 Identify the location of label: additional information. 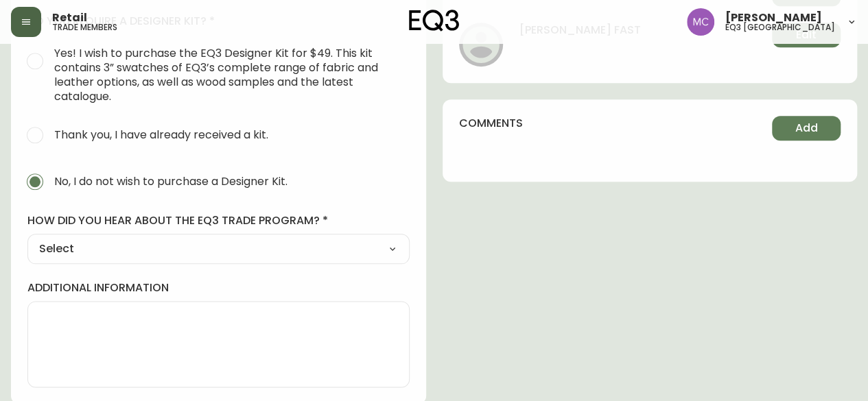
(218, 288).